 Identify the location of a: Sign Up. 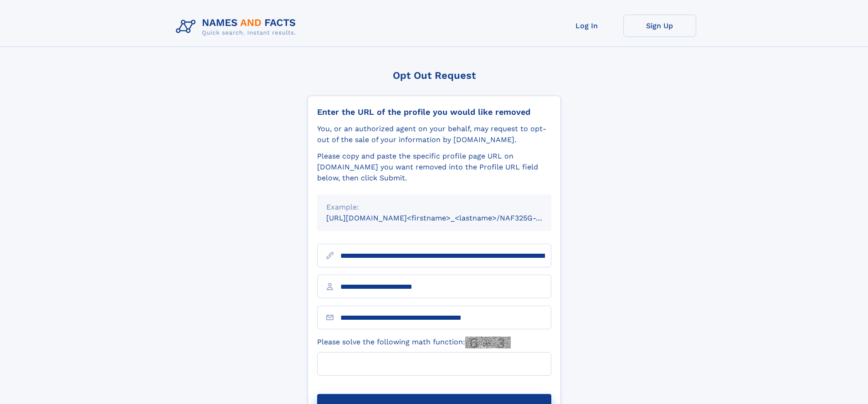
(660, 25).